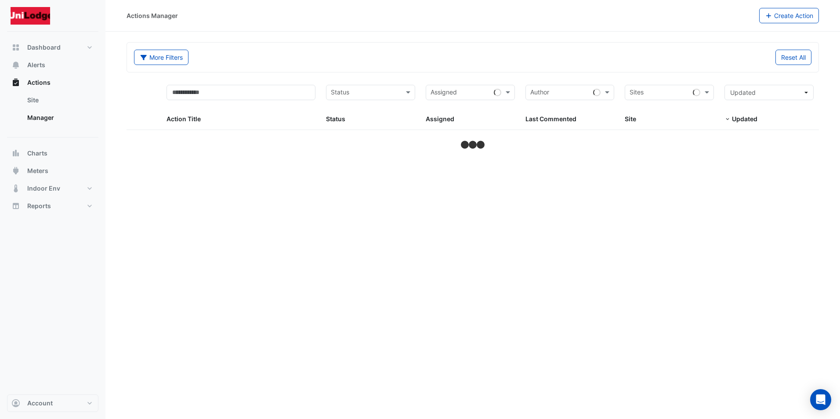 This screenshot has width=840, height=419. I want to click on button: Account, so click(53, 403).